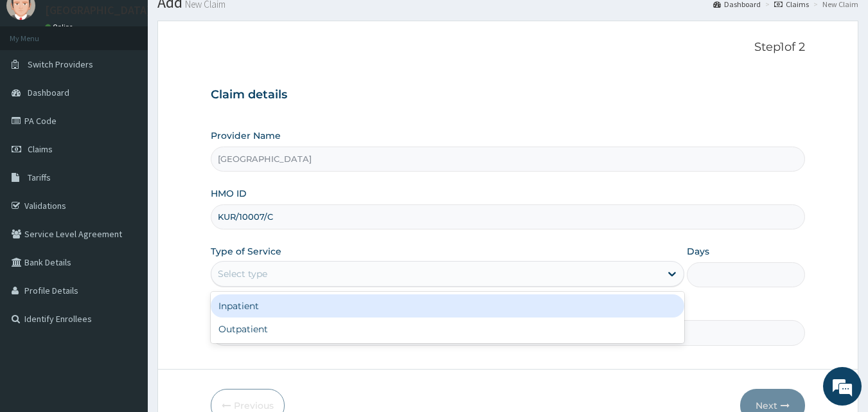 This screenshot has height=412, width=868. What do you see at coordinates (229, 193) in the screenshot?
I see `label: HMO ID` at bounding box center [229, 193].